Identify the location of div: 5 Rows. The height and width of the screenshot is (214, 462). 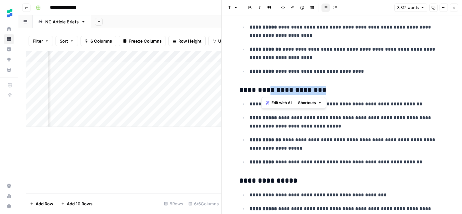
(174, 204).